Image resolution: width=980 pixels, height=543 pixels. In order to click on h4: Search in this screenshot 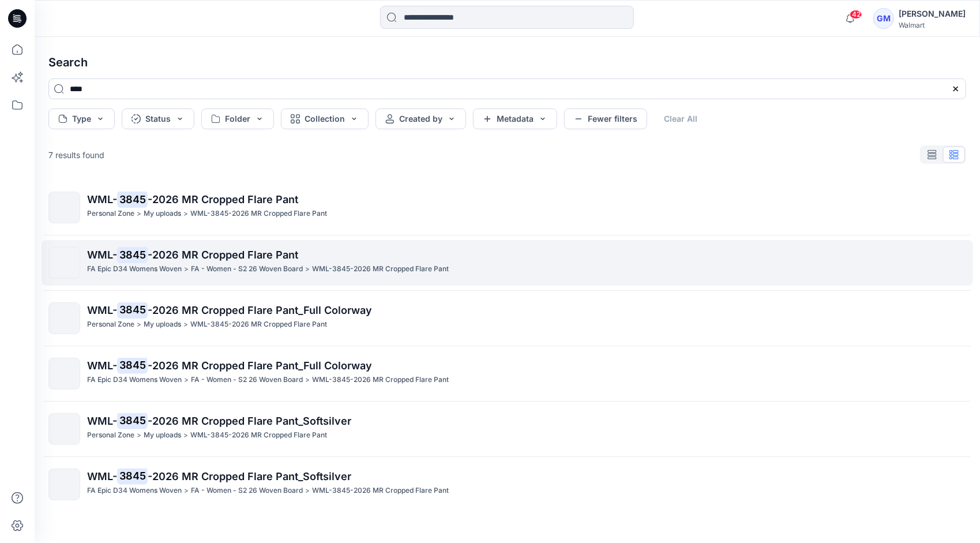, I will do `click(507, 62)`.